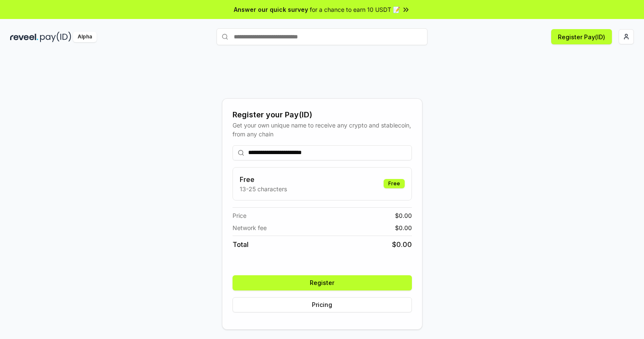 The image size is (644, 339). I want to click on span: Total, so click(240, 244).